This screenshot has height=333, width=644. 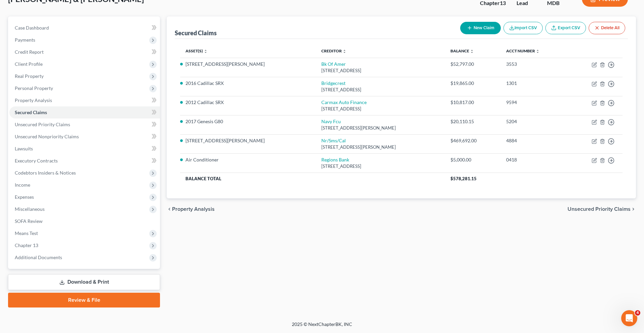 I want to click on button: chevron_left Property Analysis, so click(x=190, y=209).